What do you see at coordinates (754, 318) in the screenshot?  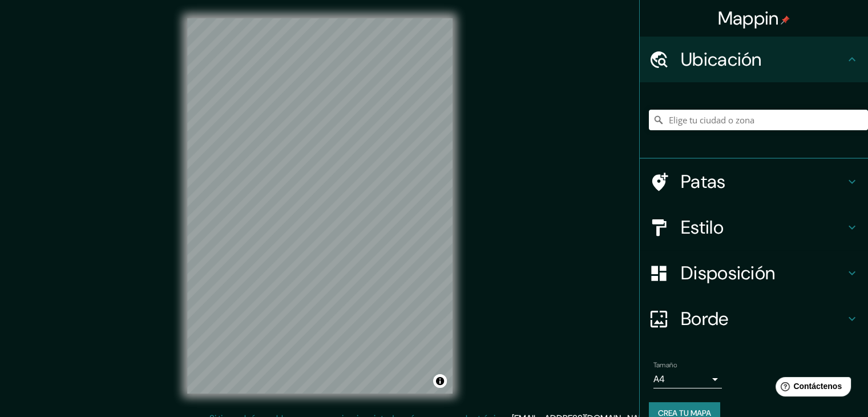 I see `div: Borde` at bounding box center [754, 318].